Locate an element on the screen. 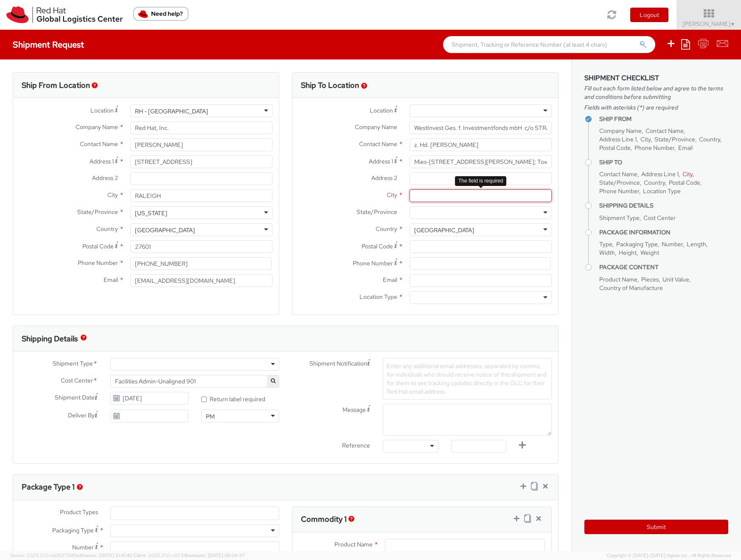 This screenshot has height=560, width=741. span: Server: 2025.21.0-c63077040a8 is located at coordinates (71, 555).